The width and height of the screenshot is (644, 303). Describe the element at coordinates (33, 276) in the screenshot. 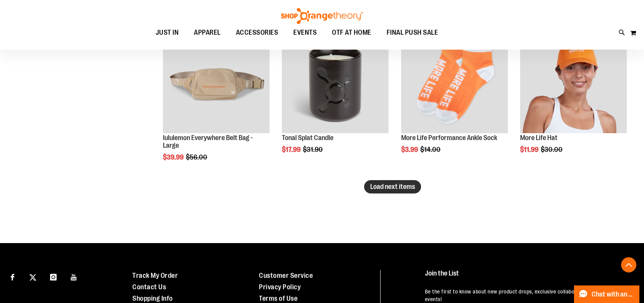

I see `a: Visit our X page` at that location.